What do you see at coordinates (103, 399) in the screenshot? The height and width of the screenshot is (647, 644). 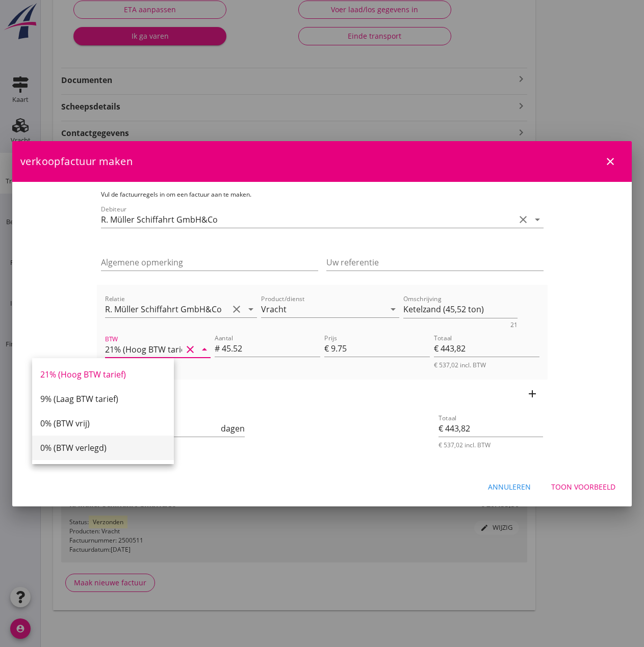 I see `div: 9% (Laag BTW tarief)` at bounding box center [103, 399].